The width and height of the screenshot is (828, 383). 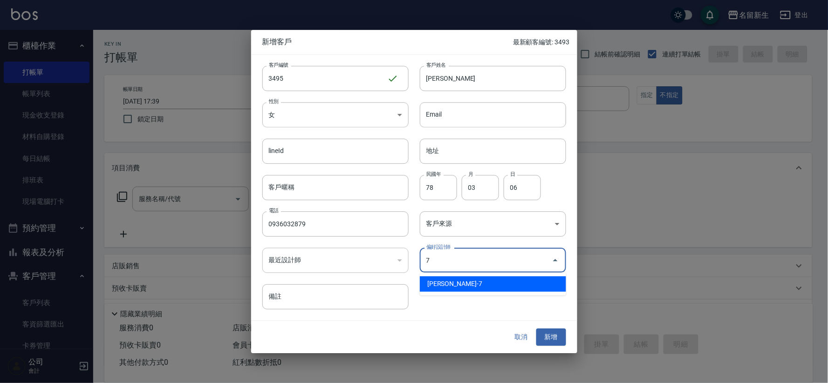 What do you see at coordinates (274, 210) in the screenshot?
I see `label: 電話` at bounding box center [274, 210].